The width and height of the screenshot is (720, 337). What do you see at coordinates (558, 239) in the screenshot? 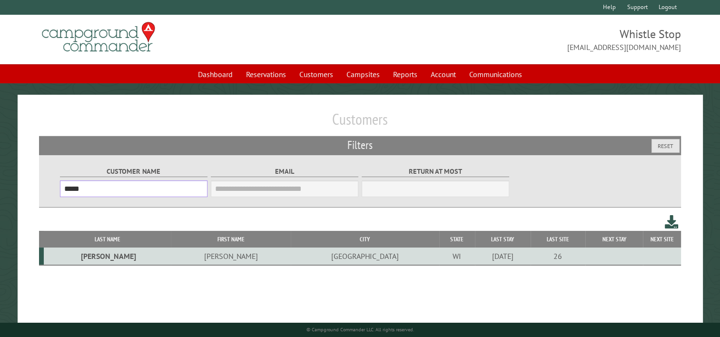
I see `th: Last Site` at bounding box center [558, 239].